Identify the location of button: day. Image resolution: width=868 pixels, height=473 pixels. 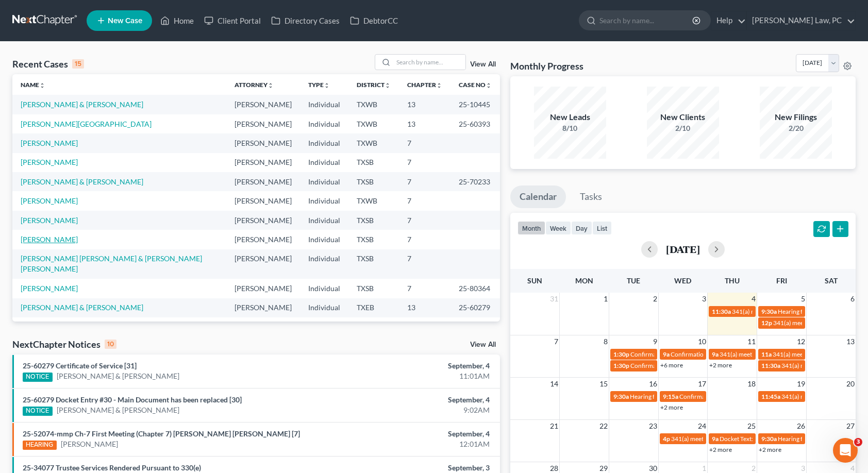
(581, 228).